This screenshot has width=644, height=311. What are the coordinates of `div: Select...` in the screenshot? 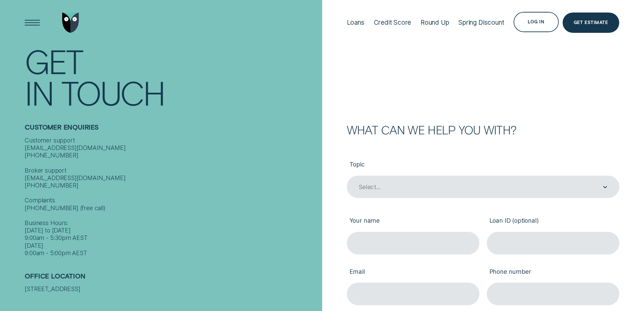 It's located at (370, 187).